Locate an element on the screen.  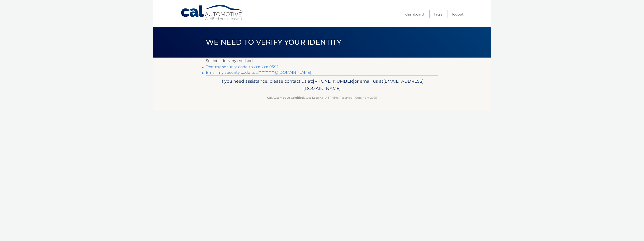
p: If you need assistance, please contact us at: or email us at is located at coordinates (322, 85).